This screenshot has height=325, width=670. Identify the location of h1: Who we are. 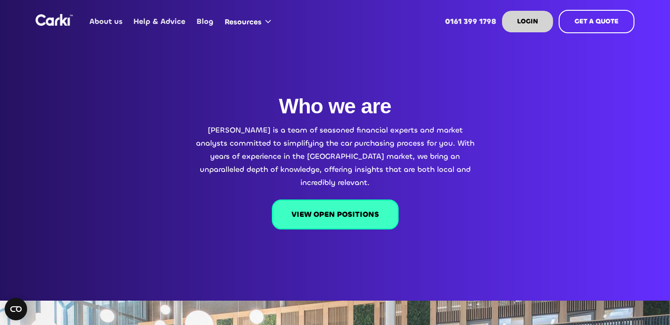
(335, 106).